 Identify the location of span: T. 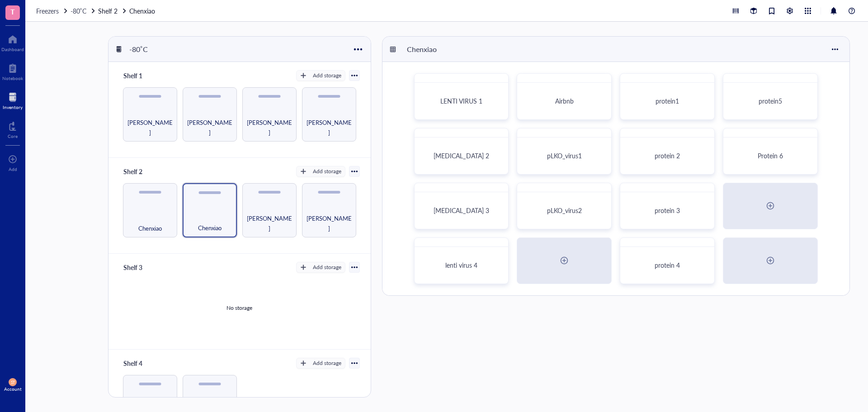
(12, 11).